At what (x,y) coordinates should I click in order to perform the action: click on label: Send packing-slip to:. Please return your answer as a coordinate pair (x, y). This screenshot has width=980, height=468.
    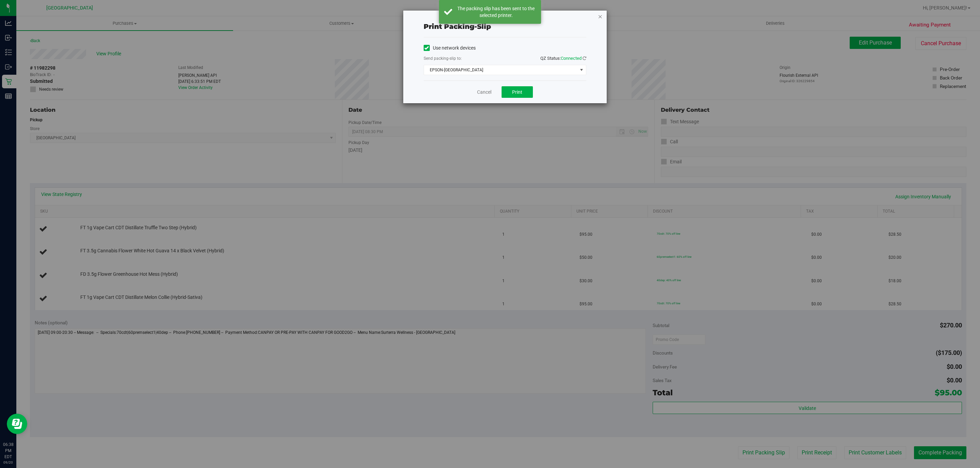
    Looking at the image, I should click on (442, 58).